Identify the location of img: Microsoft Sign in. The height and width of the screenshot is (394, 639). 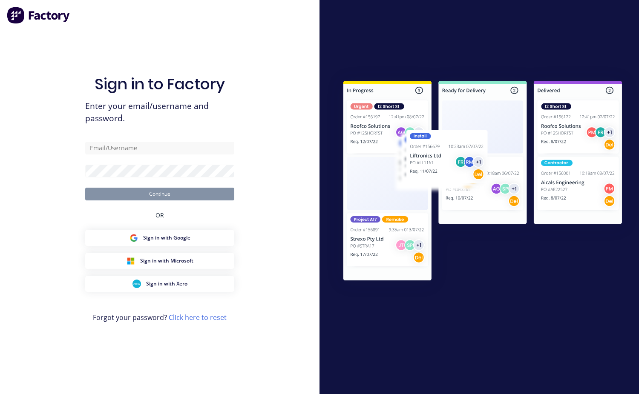
(131, 261).